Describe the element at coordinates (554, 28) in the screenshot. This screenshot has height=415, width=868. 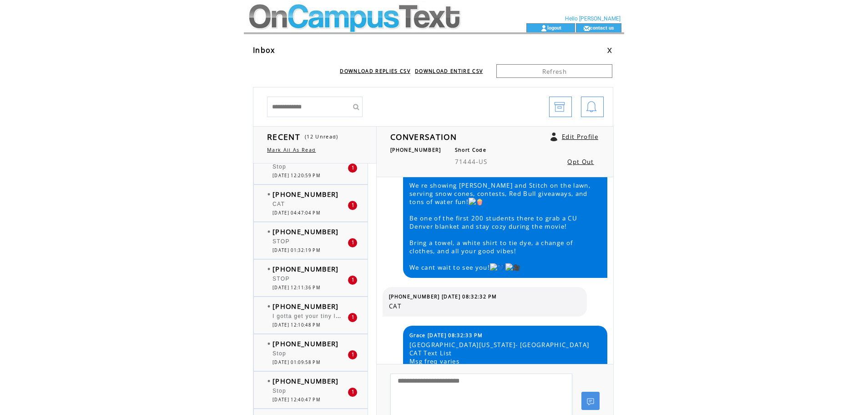
I see `a: logout` at that location.